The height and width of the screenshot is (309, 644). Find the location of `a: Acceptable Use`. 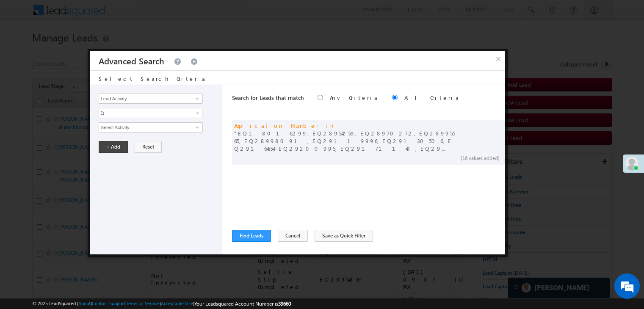

a: Acceptable Use is located at coordinates (177, 303).